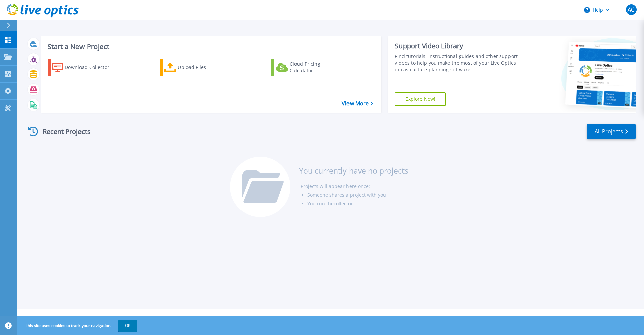 The image size is (644, 335). Describe the element at coordinates (420, 99) in the screenshot. I see `a: Explore Now!` at that location.